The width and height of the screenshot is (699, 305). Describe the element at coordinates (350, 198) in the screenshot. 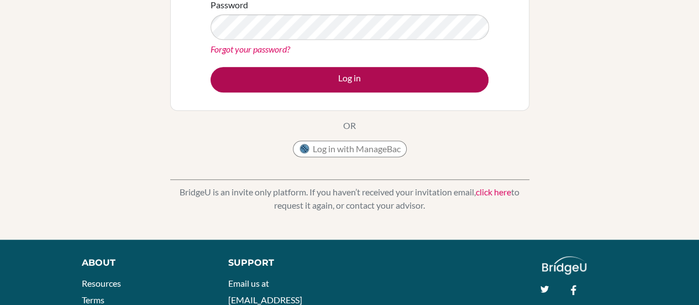

I see `p: BridgeU is an invite only platform. If you haven’t received your invitation email, to request it ...` at that location.